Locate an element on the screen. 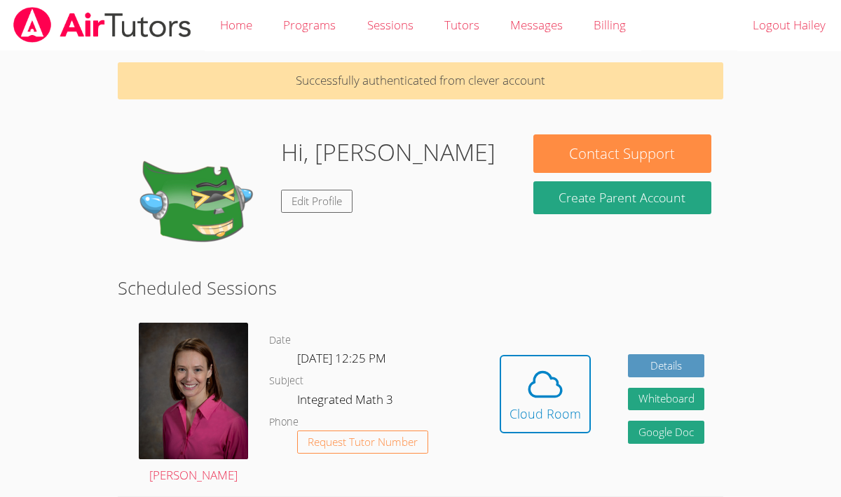 The width and height of the screenshot is (841, 497). button: Cloud Room is located at coordinates (545, 394).